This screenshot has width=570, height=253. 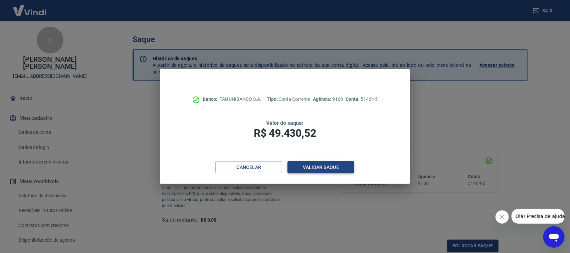 What do you see at coordinates (273, 99) in the screenshot?
I see `span: Tipo:` at bounding box center [273, 99].